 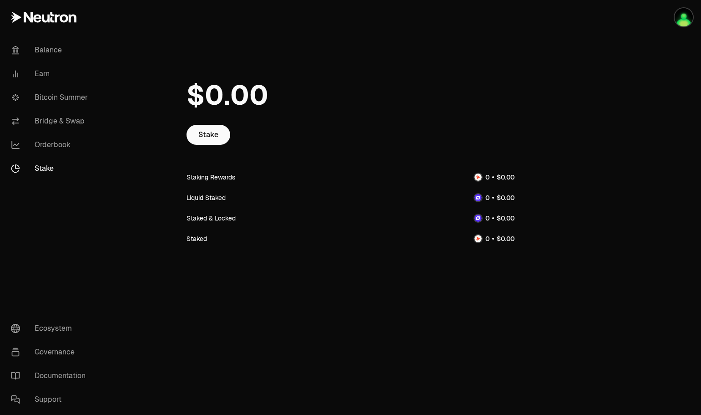 What do you see at coordinates (51, 145) in the screenshot?
I see `a: Orderbook` at bounding box center [51, 145].